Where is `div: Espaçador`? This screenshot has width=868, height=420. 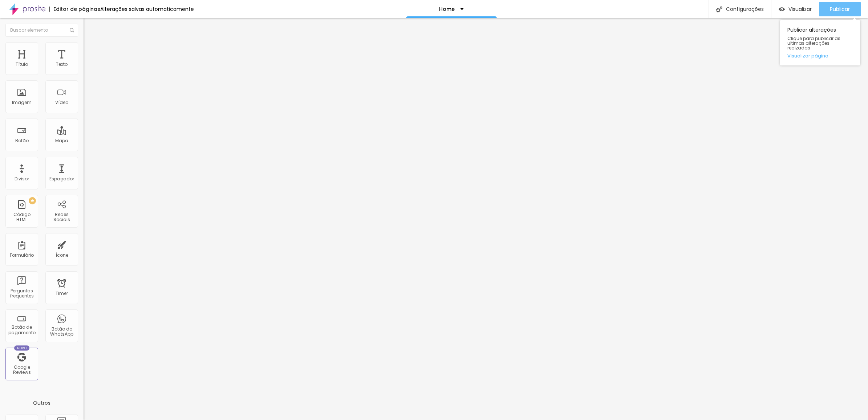
div: Espaçador is located at coordinates (62, 179).